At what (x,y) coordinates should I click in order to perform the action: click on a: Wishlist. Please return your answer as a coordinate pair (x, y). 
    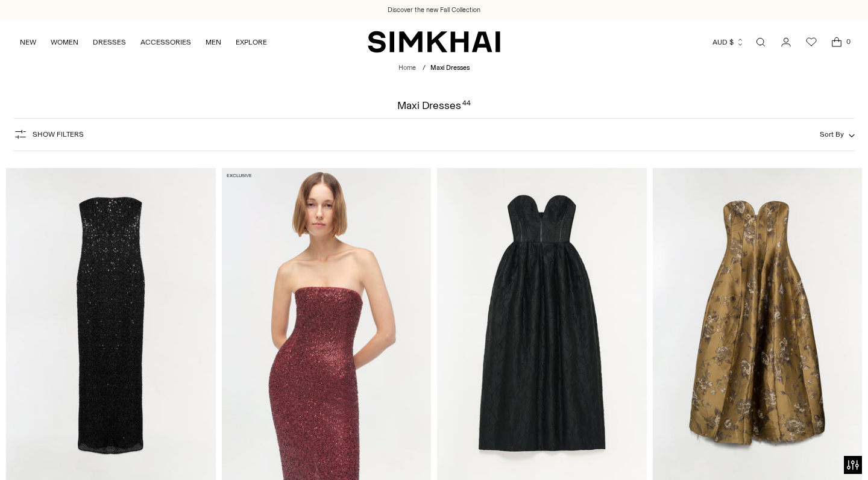
    Looking at the image, I should click on (811, 42).